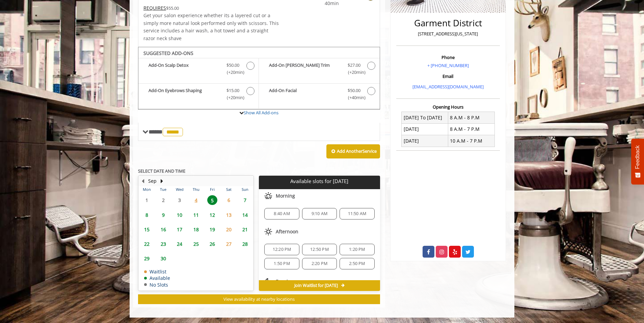  I want to click on h3: Email, so click(448, 76).